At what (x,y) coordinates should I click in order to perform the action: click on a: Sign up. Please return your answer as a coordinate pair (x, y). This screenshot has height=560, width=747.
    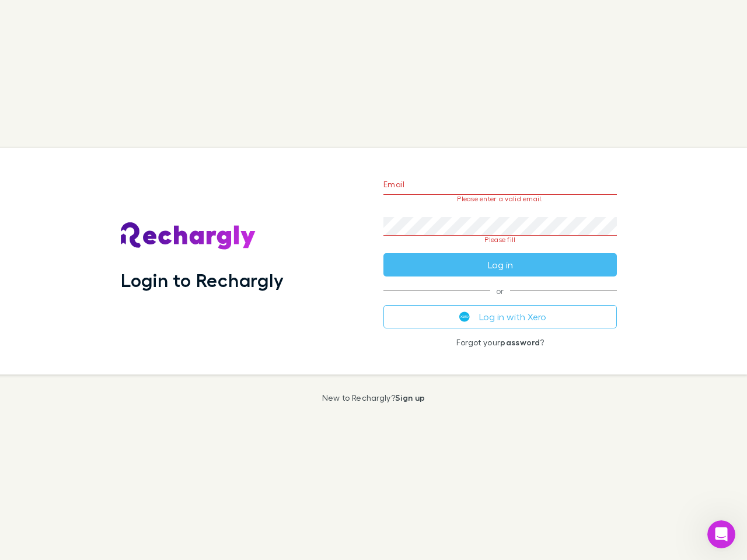
    Looking at the image, I should click on (410, 397).